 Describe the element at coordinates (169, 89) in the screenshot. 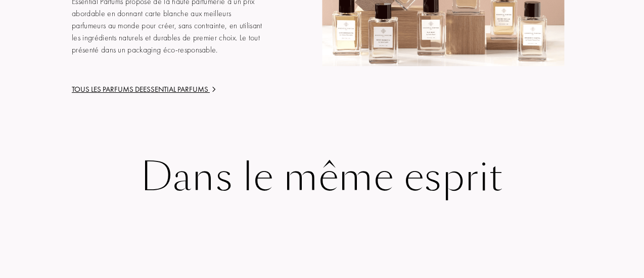

I see `div: Tous les parfums de Essential Parfums` at that location.